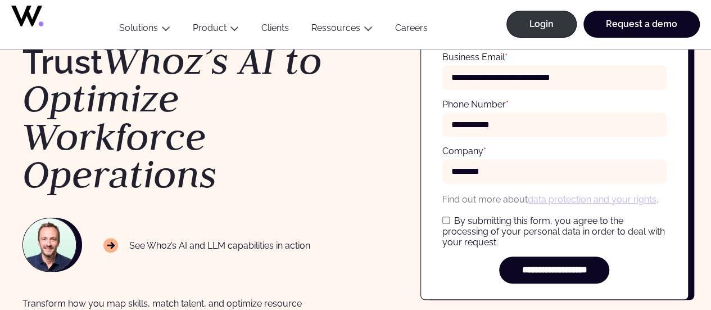  Describe the element at coordinates (553, 231) in the screenshot. I see `span: By submitting this form, you agree to the processing of your personal data in order to deal with ...` at that location.